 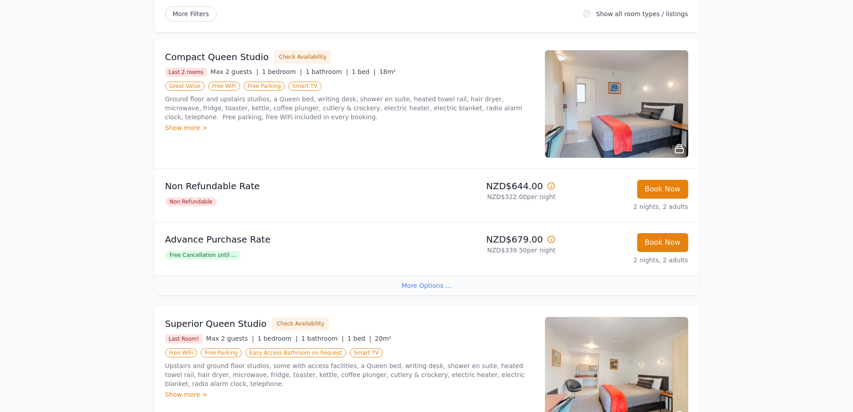 What do you see at coordinates (493, 250) in the screenshot?
I see `p: NZD$339.50 per night` at bounding box center [493, 250].